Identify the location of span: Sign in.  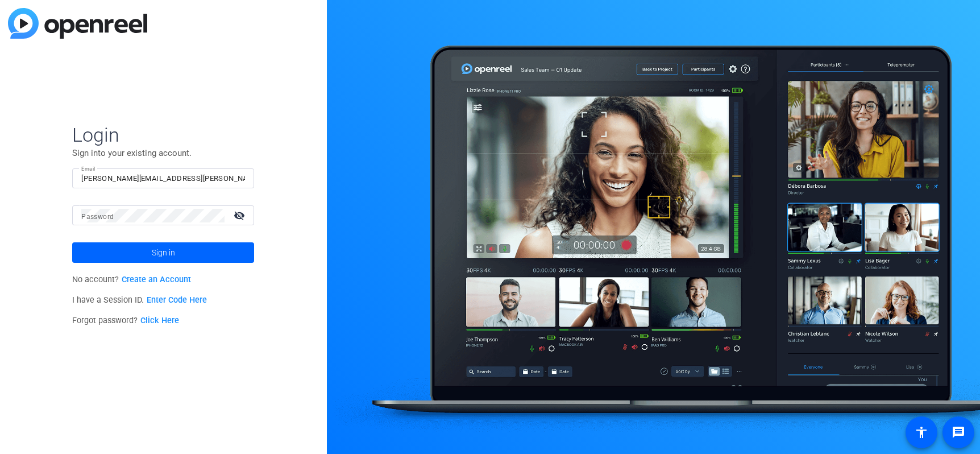
(163, 253).